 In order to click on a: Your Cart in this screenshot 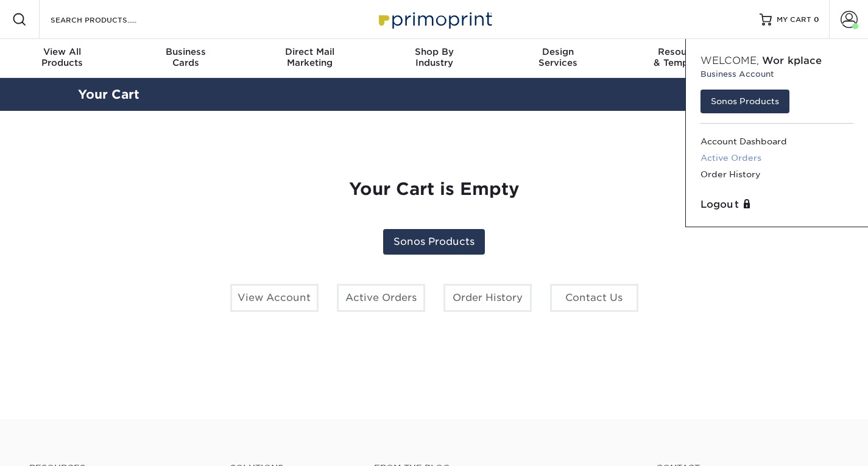, I will do `click(108, 95)`.